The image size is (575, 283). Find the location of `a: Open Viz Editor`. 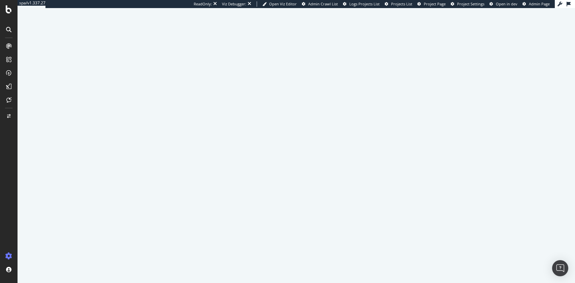

a: Open Viz Editor is located at coordinates (279, 4).